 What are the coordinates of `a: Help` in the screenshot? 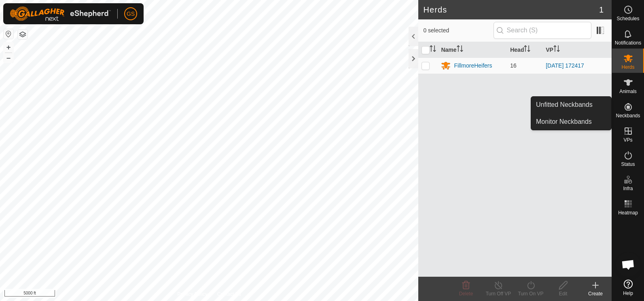 It's located at (628, 287).